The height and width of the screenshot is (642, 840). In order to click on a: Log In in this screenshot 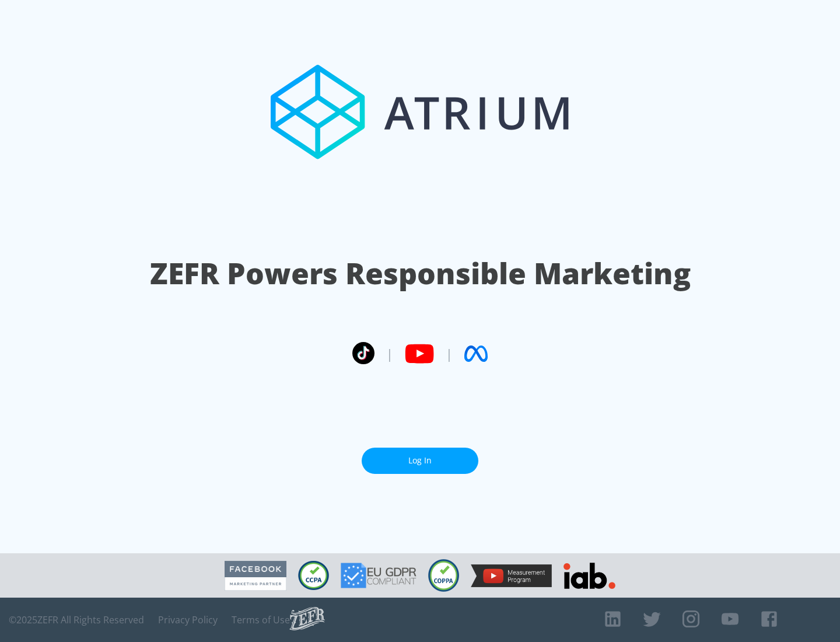, I will do `click(420, 461)`.